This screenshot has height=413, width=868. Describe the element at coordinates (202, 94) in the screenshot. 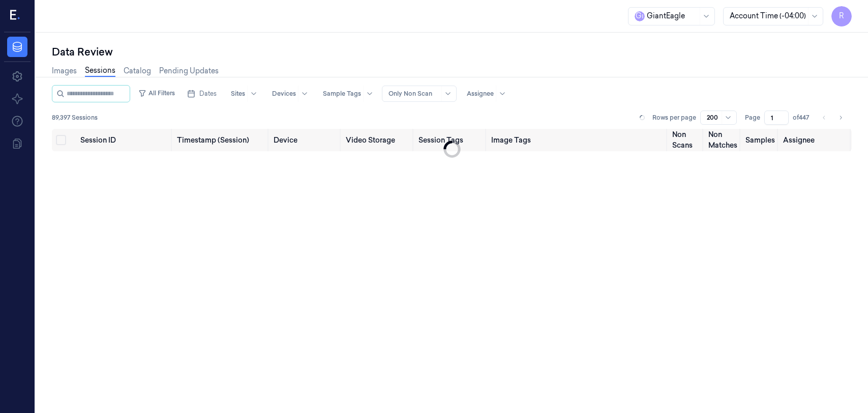

I see `button: Dates` at that location.